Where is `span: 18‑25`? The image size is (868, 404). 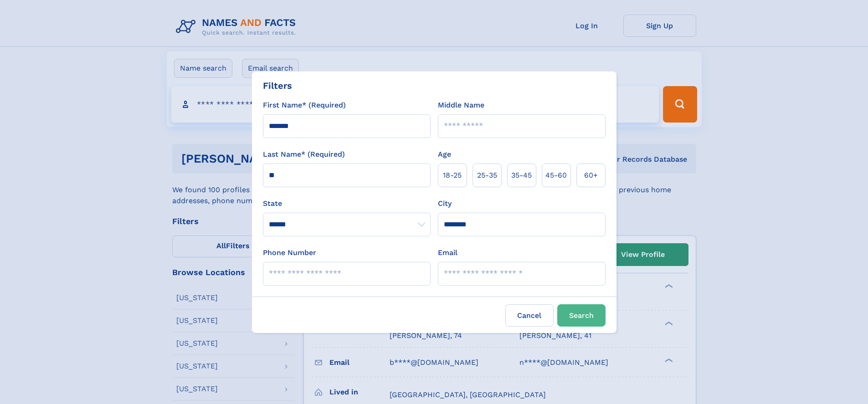 span: 18‑25 is located at coordinates (452, 175).